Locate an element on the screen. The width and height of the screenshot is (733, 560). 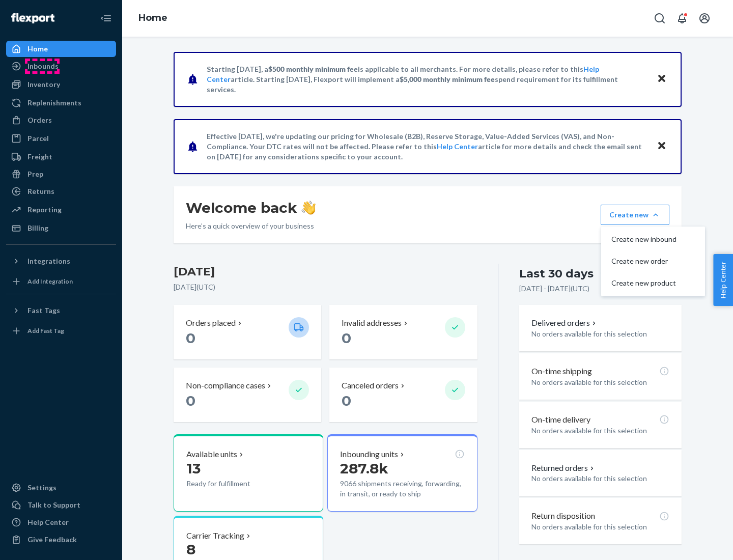
div: Integrations is located at coordinates (49, 261).